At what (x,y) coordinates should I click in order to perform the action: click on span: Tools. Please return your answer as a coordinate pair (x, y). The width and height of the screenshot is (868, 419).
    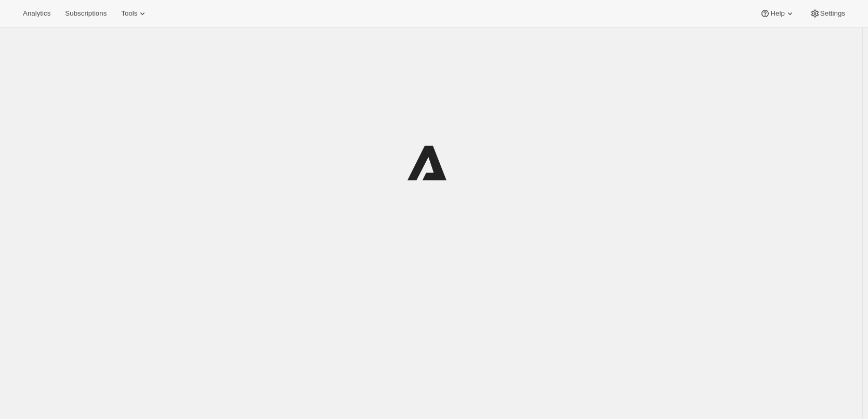
    Looking at the image, I should click on (129, 14).